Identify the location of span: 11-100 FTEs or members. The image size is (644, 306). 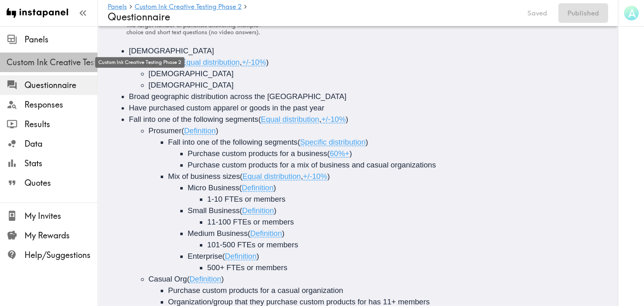
(250, 222).